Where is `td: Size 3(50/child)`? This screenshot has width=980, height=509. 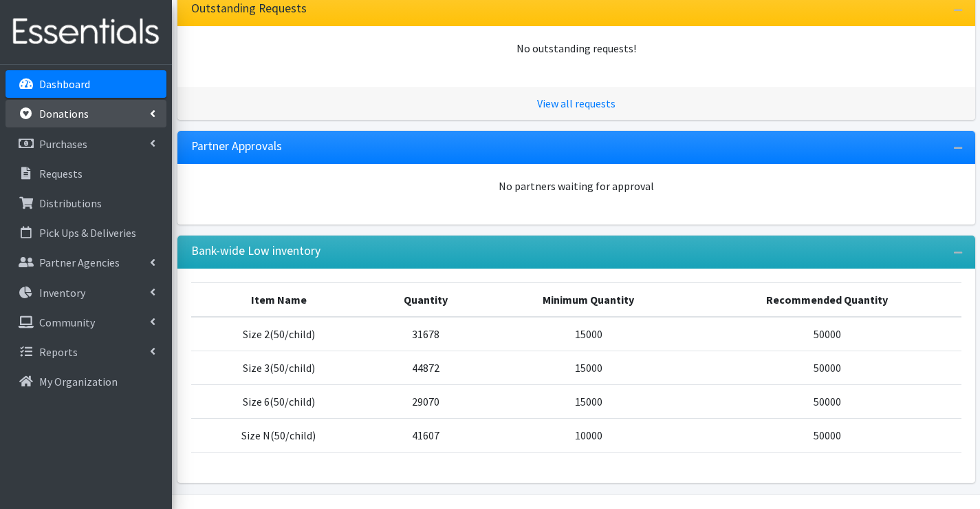 td: Size 3(50/child) is located at coordinates (279, 367).